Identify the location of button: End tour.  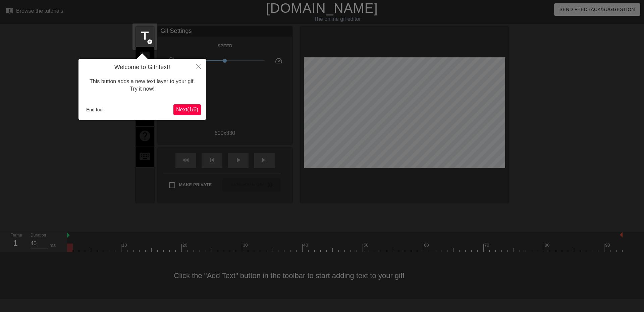
(95, 109).